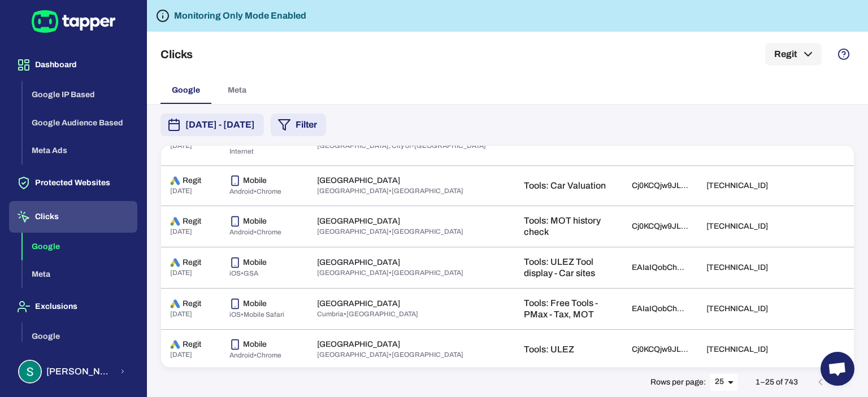 The image size is (868, 397). What do you see at coordinates (163, 16) in the screenshot?
I see `svg: Tapper is not blocking any fraudulent activity for this domain` at bounding box center [163, 16].